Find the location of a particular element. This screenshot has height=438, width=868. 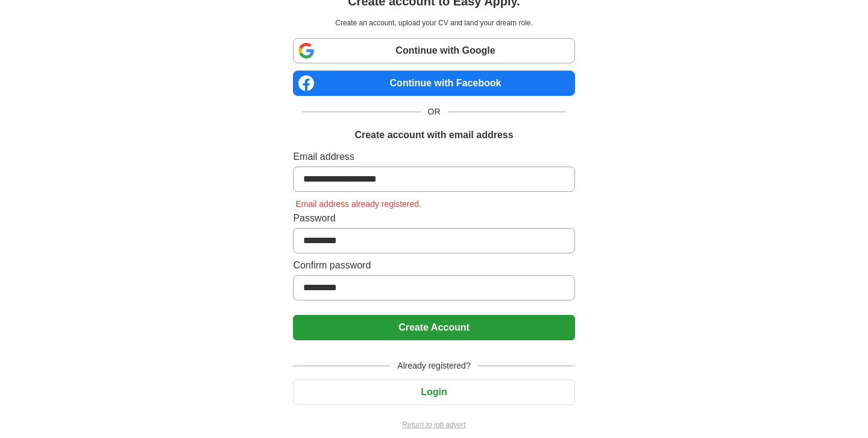

label: Password is located at coordinates (433, 219).